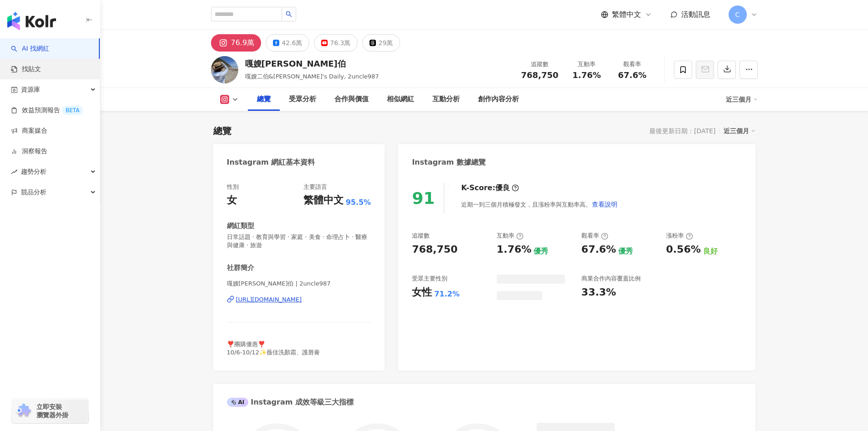 The image size is (868, 431). What do you see at coordinates (34, 171) in the screenshot?
I see `span: 趨勢分析` at bounding box center [34, 171].